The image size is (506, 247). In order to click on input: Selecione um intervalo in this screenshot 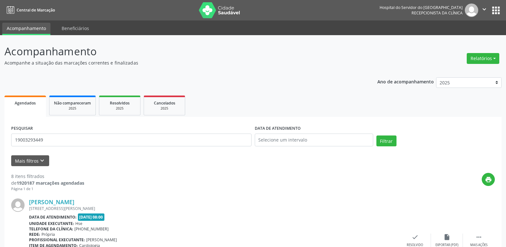, I will do `click(314, 140)`.